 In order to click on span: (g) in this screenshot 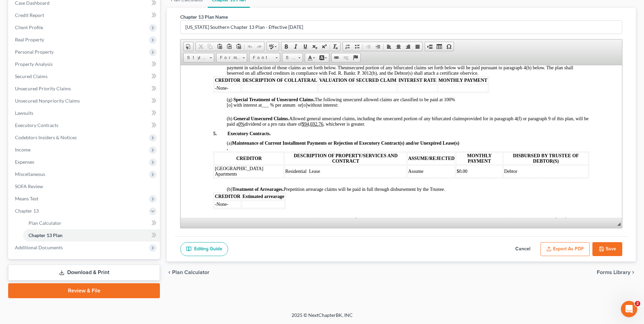, I will do `click(49, 34)`.